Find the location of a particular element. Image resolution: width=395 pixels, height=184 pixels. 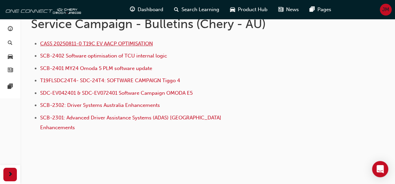

a: T19FLSDC24T4- SDC-24T4: SOFTWARE CAMPAIGN Tiggo 4 is located at coordinates (110, 80).